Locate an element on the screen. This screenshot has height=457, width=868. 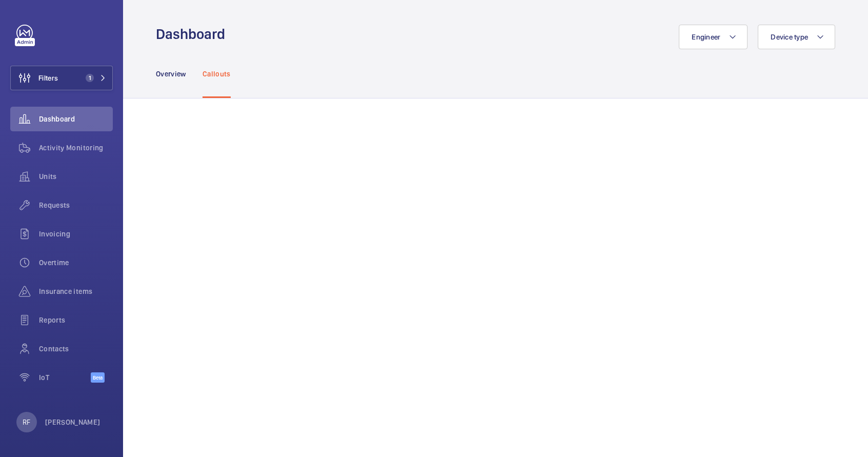
button: Engineer is located at coordinates (713, 37).